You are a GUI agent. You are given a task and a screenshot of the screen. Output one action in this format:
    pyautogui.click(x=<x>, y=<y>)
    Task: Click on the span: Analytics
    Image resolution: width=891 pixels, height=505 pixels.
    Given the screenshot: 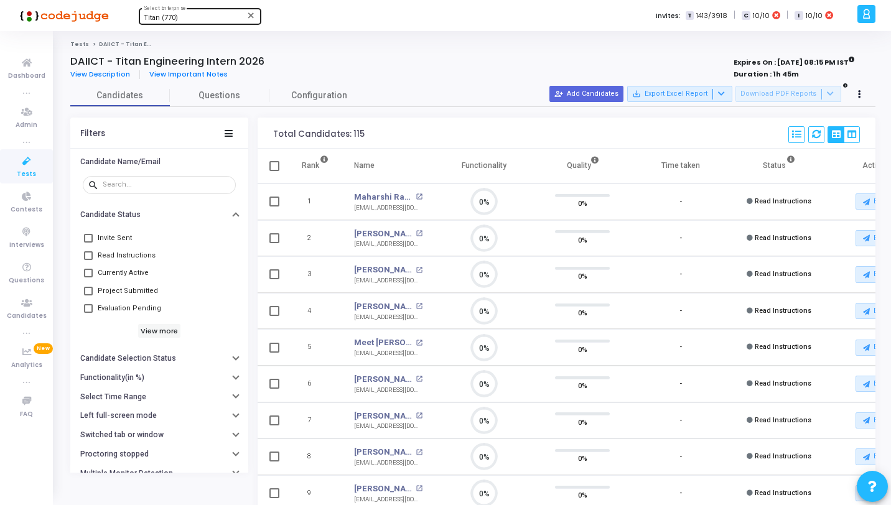 What is the action you would take?
    pyautogui.click(x=27, y=365)
    